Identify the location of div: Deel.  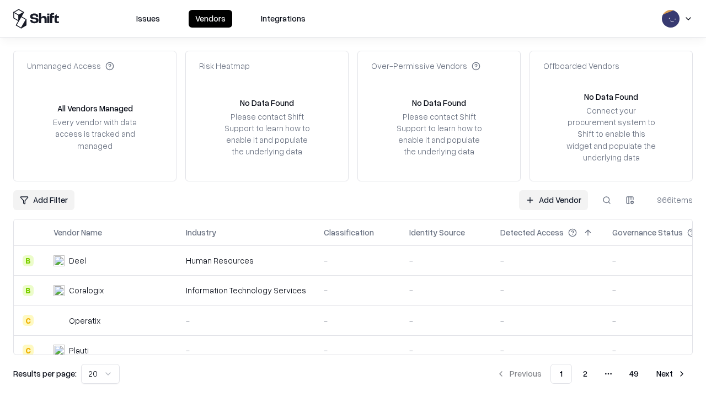
(77, 260).